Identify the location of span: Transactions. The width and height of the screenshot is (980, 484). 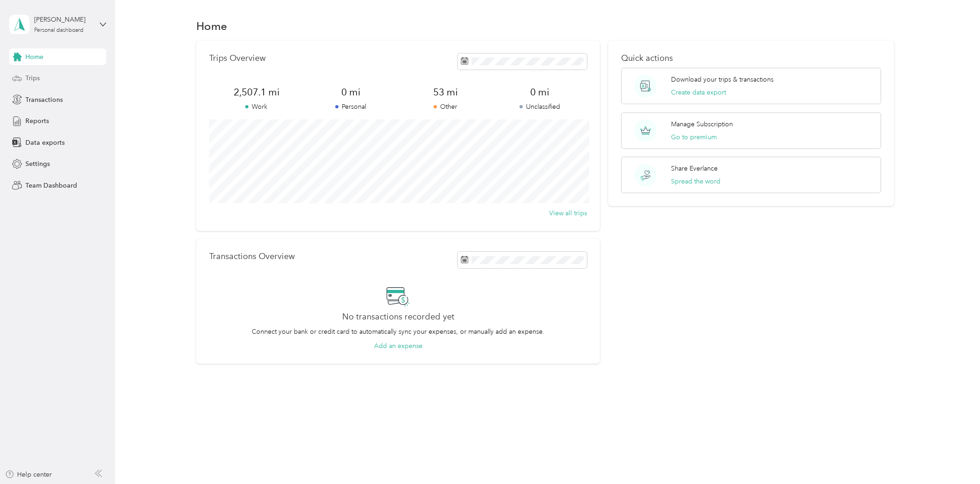
(44, 100).